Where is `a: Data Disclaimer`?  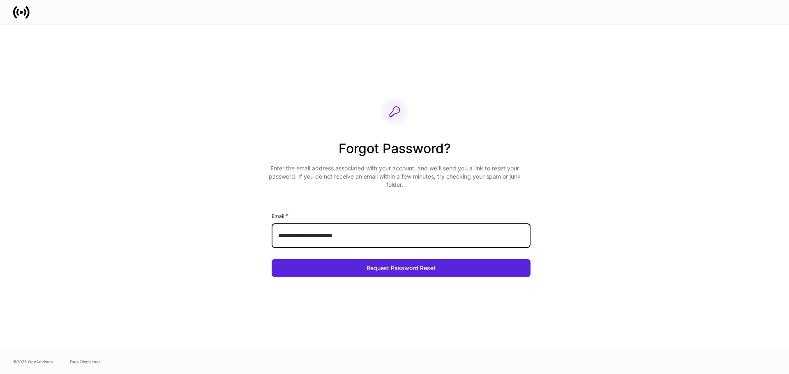
a: Data Disclaimer is located at coordinates (85, 362).